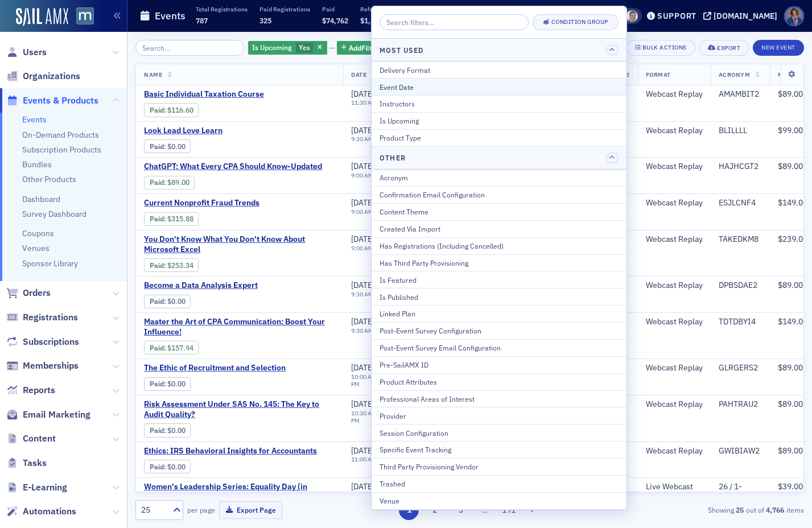 The height and width of the screenshot is (528, 812). What do you see at coordinates (180, 110) in the screenshot?
I see `span: $116.60` at bounding box center [180, 110].